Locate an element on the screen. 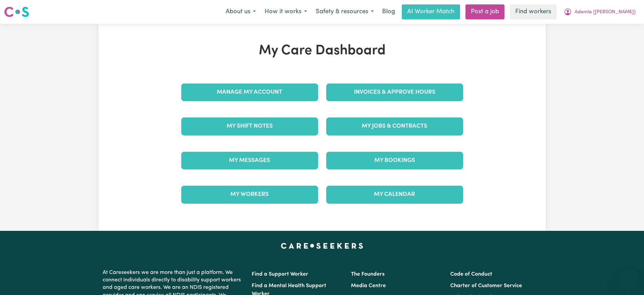  a: Find workers is located at coordinates (533, 12).